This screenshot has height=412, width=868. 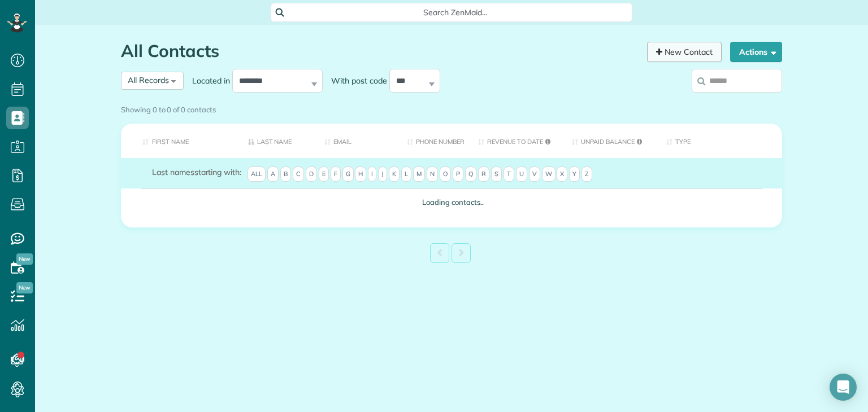 What do you see at coordinates (208, 80) in the screenshot?
I see `label: Located in` at bounding box center [208, 80].